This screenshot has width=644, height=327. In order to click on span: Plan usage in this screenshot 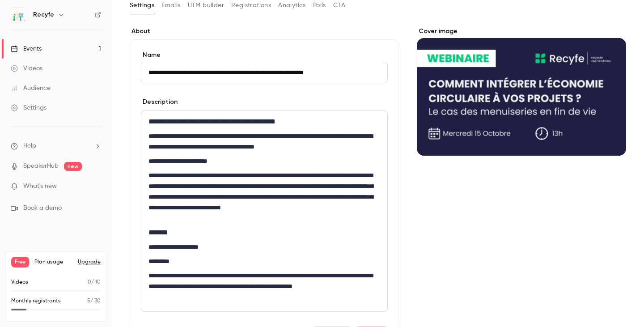, I will do `click(53, 262)`.